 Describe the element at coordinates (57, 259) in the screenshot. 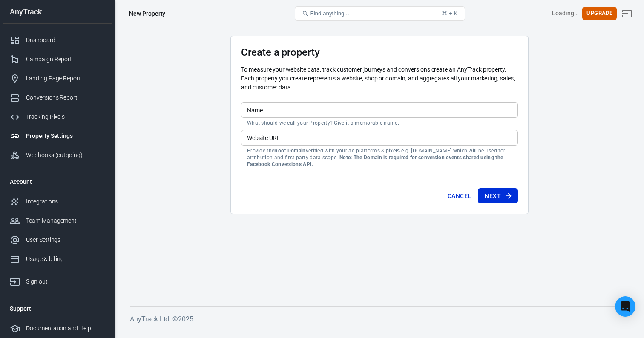

I see `a: Usage & billing` at that location.